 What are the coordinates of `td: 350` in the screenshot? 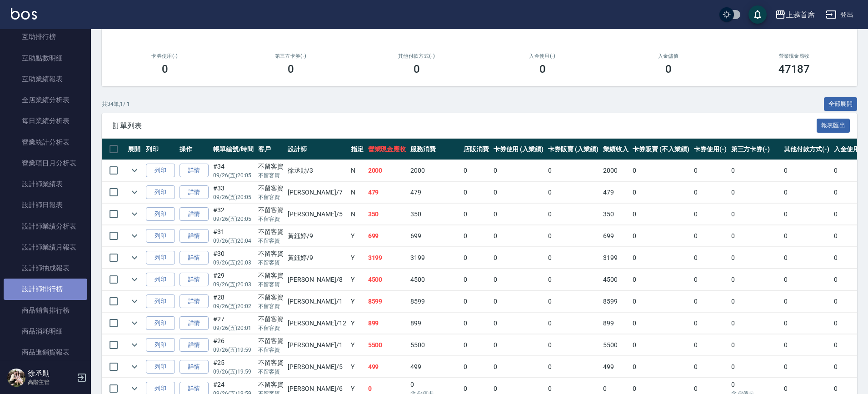 It's located at (616, 214).